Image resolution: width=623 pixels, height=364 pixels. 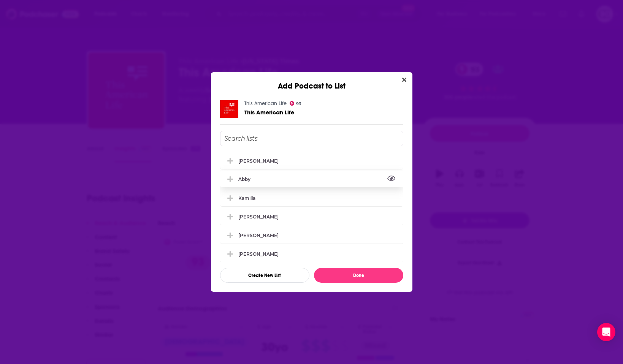 I want to click on div: Open Intercom Messenger, so click(x=606, y=332).